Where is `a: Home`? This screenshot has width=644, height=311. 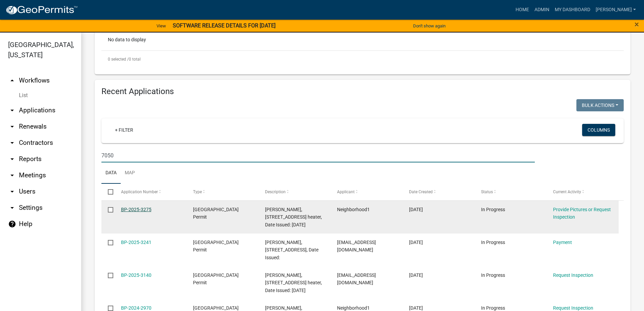
a: Home is located at coordinates (523, 10).